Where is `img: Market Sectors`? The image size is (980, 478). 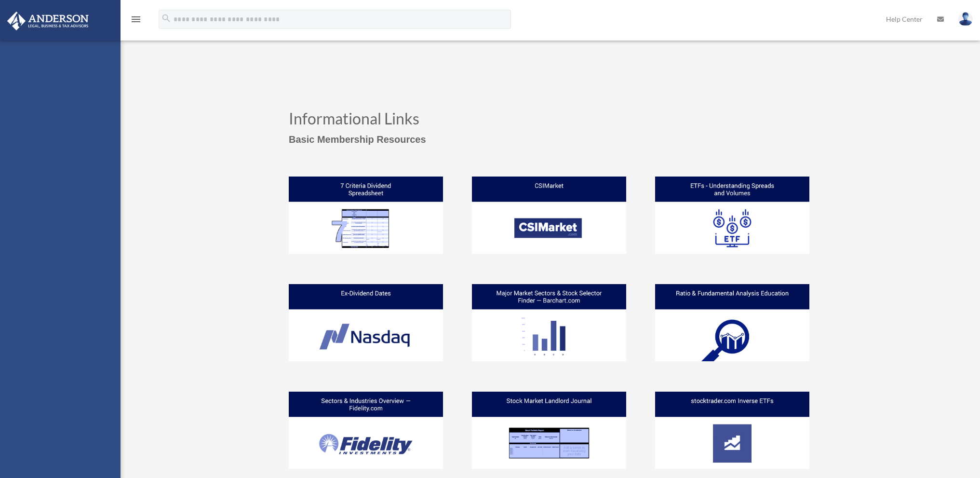 img: Market Sectors is located at coordinates (549, 322).